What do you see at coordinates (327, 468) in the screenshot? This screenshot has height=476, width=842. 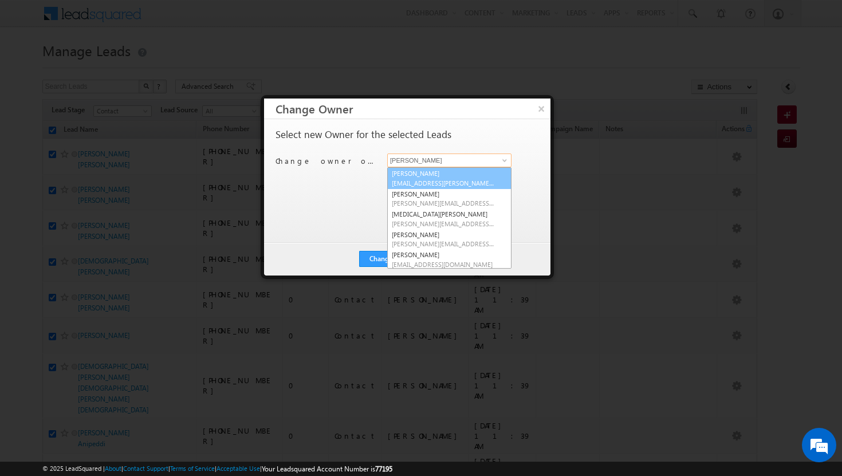 I see `span: Your Leadsquared Account Number is` at bounding box center [327, 468].